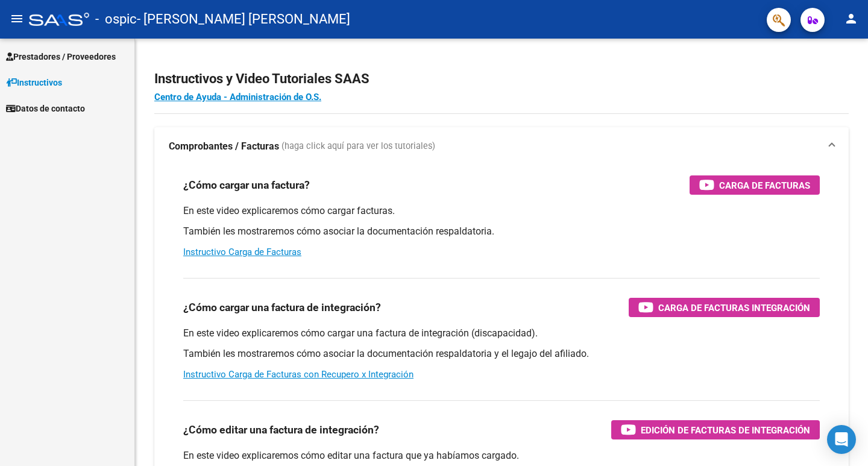  I want to click on button: Edición de Facturas de integración, so click(715, 430).